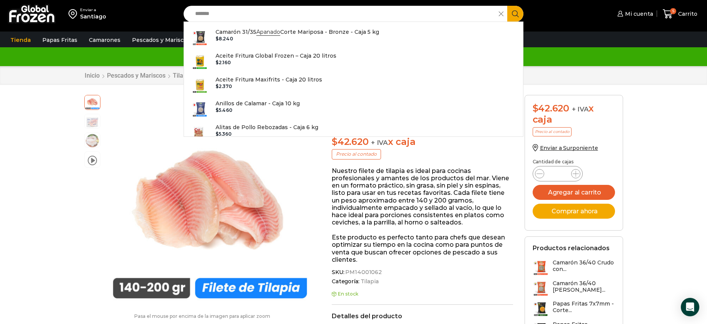  Describe the element at coordinates (422, 282) in the screenshot. I see `span: Categoría:` at that location.